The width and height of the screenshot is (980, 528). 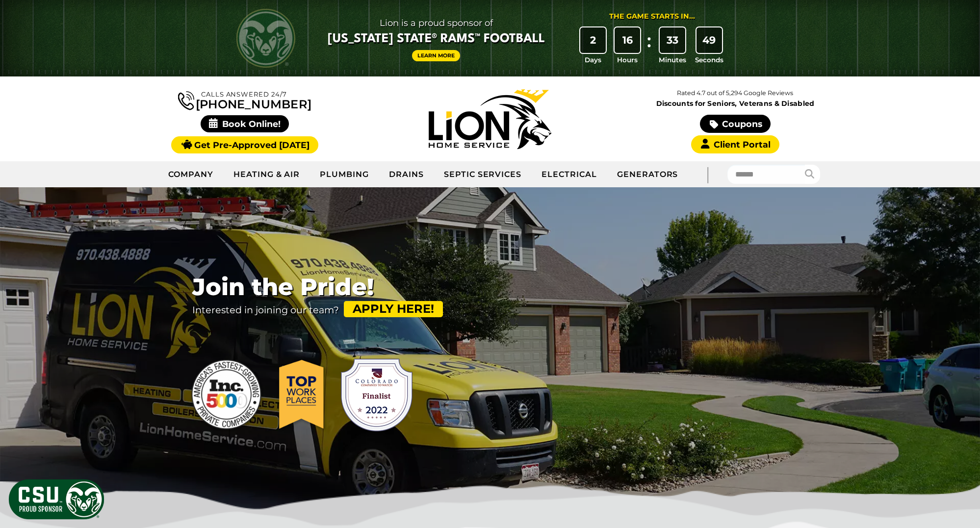 I want to click on a: Client Portal, so click(x=735, y=144).